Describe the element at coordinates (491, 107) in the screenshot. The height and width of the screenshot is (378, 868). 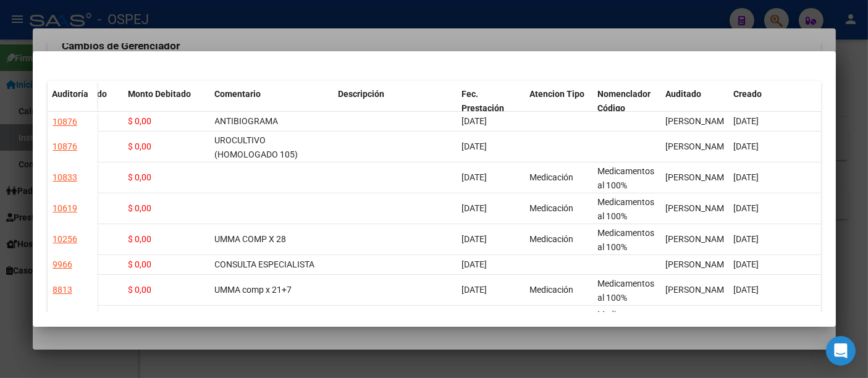
I see `datatable-header-cell: Fec. Prestación` at that location.